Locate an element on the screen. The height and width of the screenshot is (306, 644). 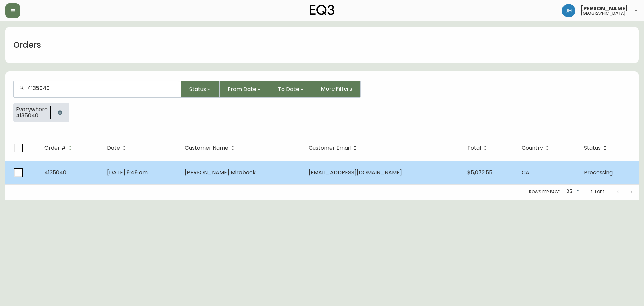
h1: Orders is located at coordinates (27, 45).